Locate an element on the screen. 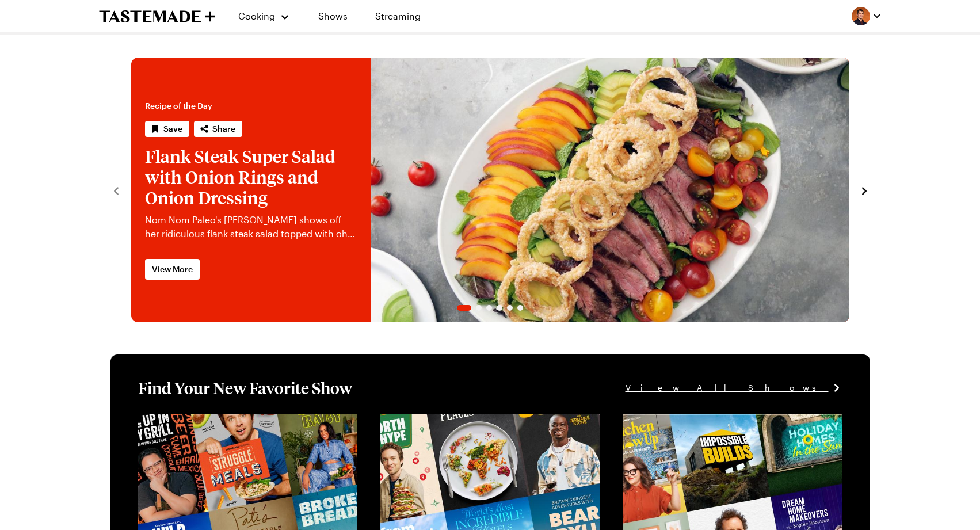 This screenshot has height=530, width=980. img: Profile picture is located at coordinates (861, 16).